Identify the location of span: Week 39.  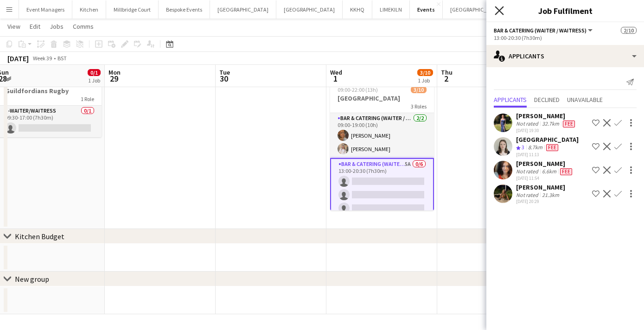
(42, 58).